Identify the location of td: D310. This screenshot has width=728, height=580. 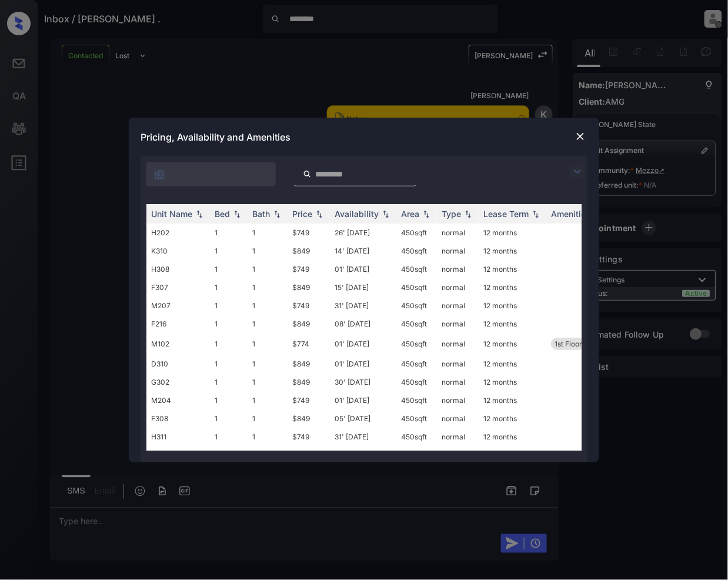
(178, 363).